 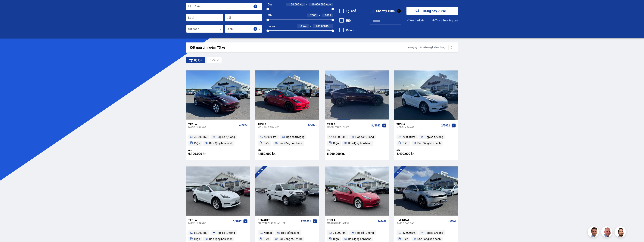 What do you see at coordinates (201, 233) in the screenshot?
I see `span: 82.000 km.` at bounding box center [201, 233].